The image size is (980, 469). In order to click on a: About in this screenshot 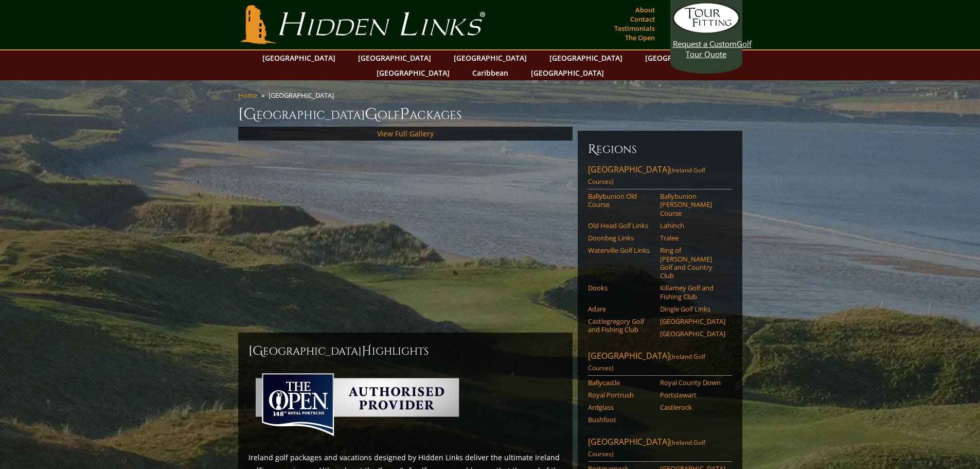, I will do `click(645, 10)`.